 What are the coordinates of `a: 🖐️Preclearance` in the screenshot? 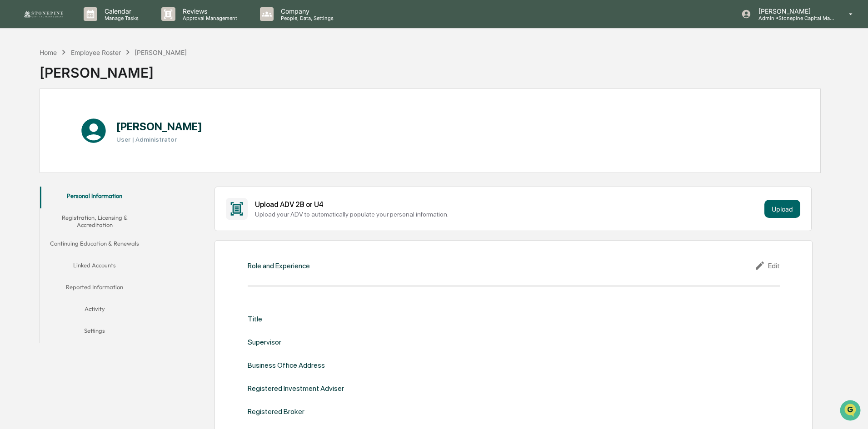 It's located at (34, 191).